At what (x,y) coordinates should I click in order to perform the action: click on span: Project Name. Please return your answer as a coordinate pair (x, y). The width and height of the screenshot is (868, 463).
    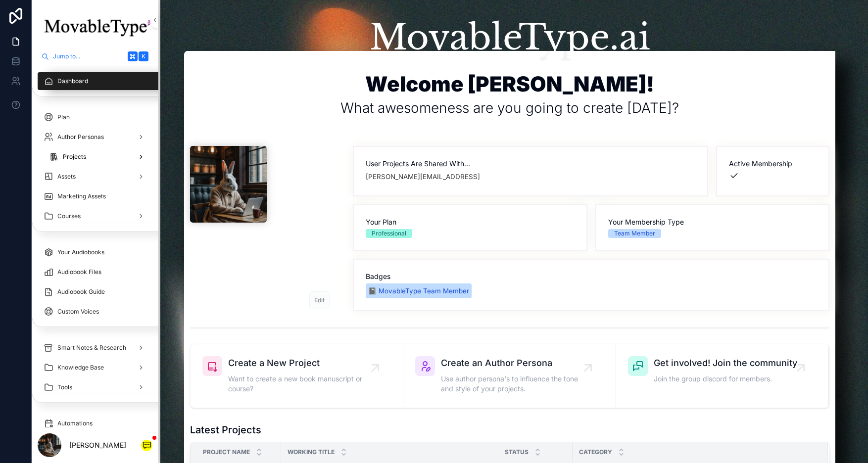
    Looking at the image, I should click on (226, 452).